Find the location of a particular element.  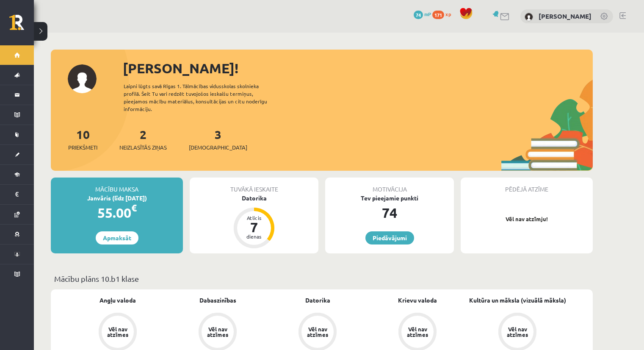

a: Dabaszinības is located at coordinates (218, 300).